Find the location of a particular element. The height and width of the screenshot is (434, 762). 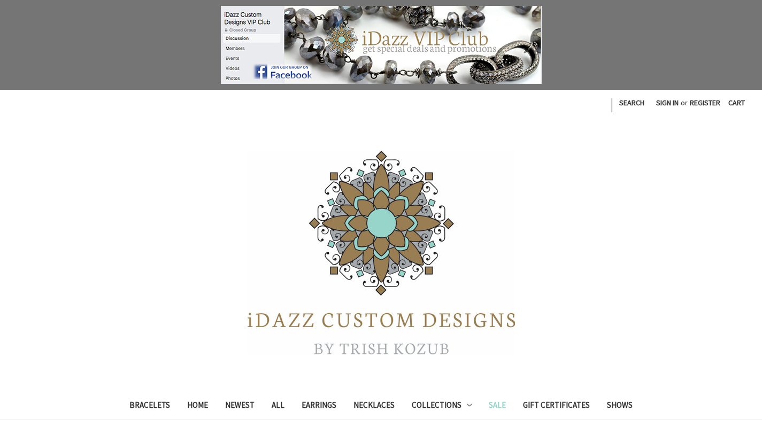

a: Sale is located at coordinates (498, 407).